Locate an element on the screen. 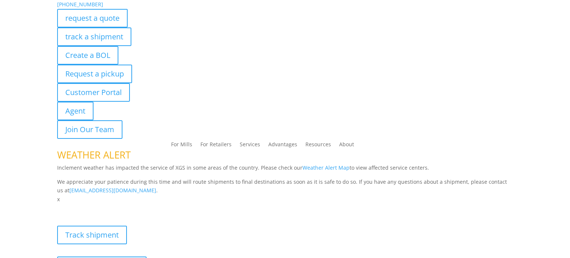  a: Resources is located at coordinates (318, 146).